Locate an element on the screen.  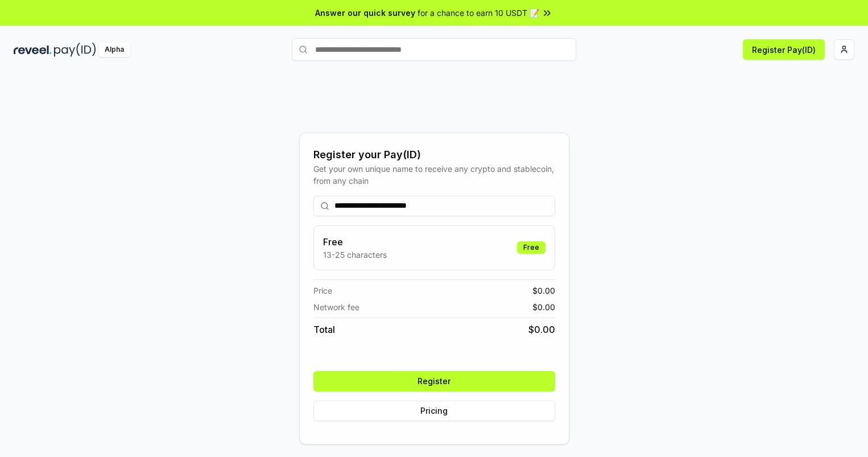
div: Get your own unique name to receive any crypto and stablecoin, from any chain is located at coordinates (434, 175).